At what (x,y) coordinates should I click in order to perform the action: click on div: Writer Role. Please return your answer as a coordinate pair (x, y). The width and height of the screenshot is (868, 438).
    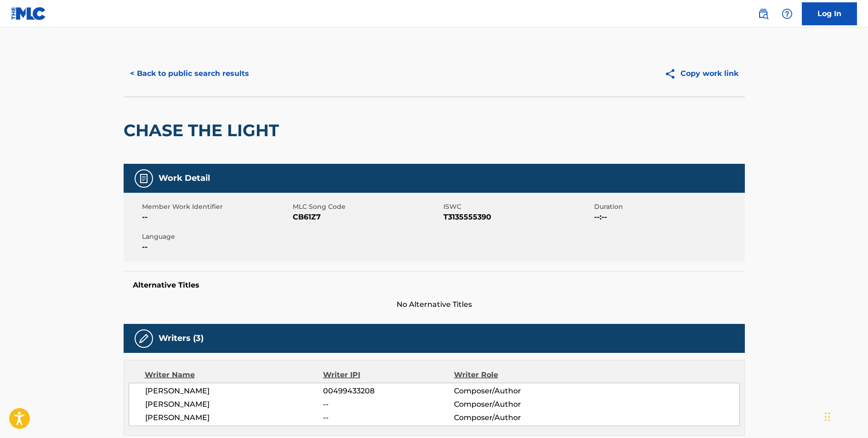
    Looking at the image, I should click on (513, 375).